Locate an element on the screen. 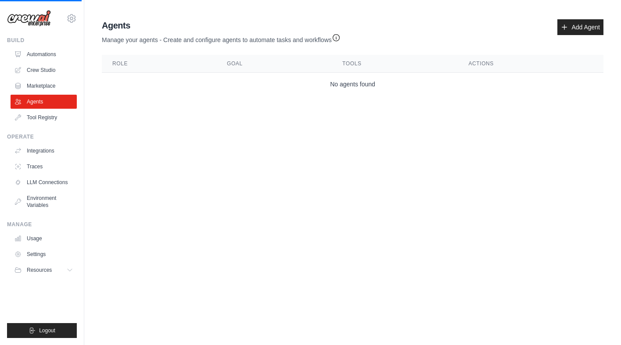 The width and height of the screenshot is (621, 345). td: No agents found is located at coordinates (352, 84).